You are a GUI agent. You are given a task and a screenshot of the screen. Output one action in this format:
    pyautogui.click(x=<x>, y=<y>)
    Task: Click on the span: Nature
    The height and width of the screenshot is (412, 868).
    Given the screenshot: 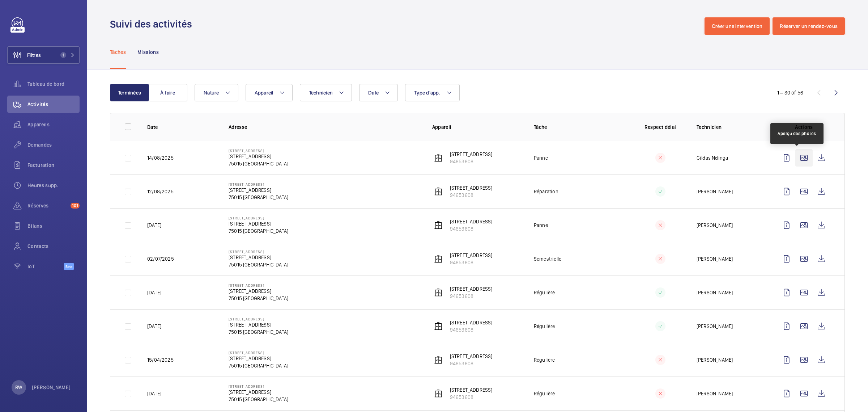 What is the action you would take?
    pyautogui.click(x=211, y=92)
    